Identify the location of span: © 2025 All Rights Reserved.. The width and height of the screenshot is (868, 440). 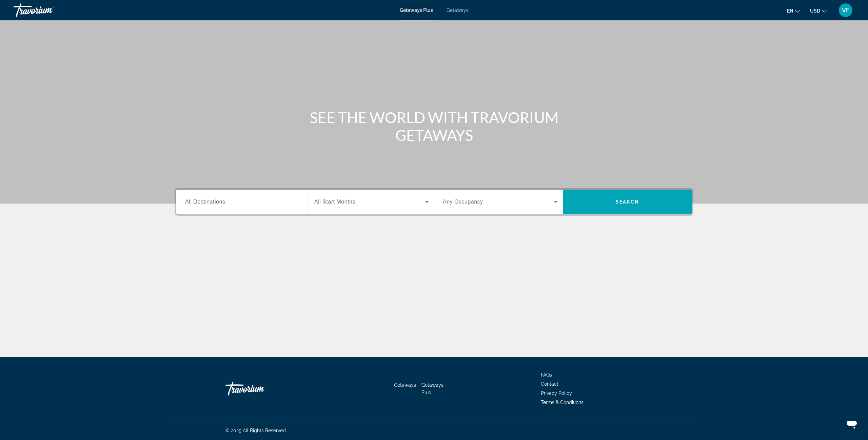
(256, 430).